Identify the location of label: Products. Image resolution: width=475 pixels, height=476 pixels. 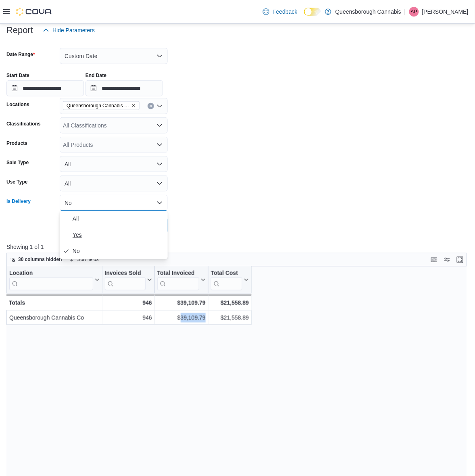
(17, 143).